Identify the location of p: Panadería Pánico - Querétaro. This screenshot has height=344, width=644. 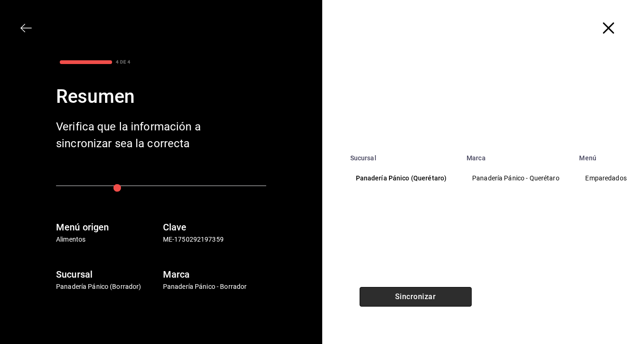
(517, 178).